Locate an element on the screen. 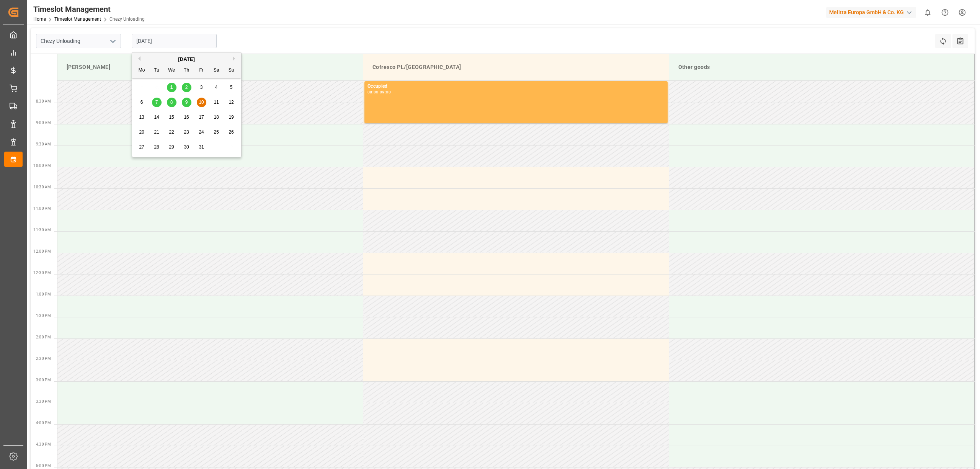  span: 5 is located at coordinates (231, 87).